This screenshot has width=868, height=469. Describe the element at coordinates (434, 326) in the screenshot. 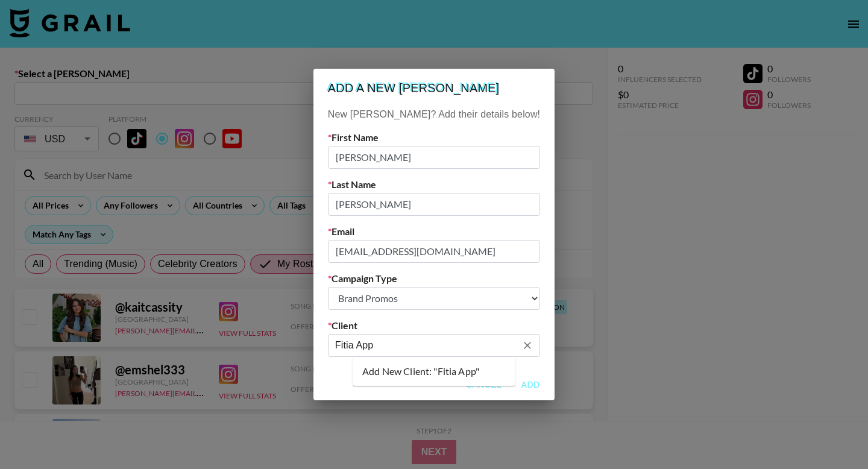

I see `label: Client` at that location.